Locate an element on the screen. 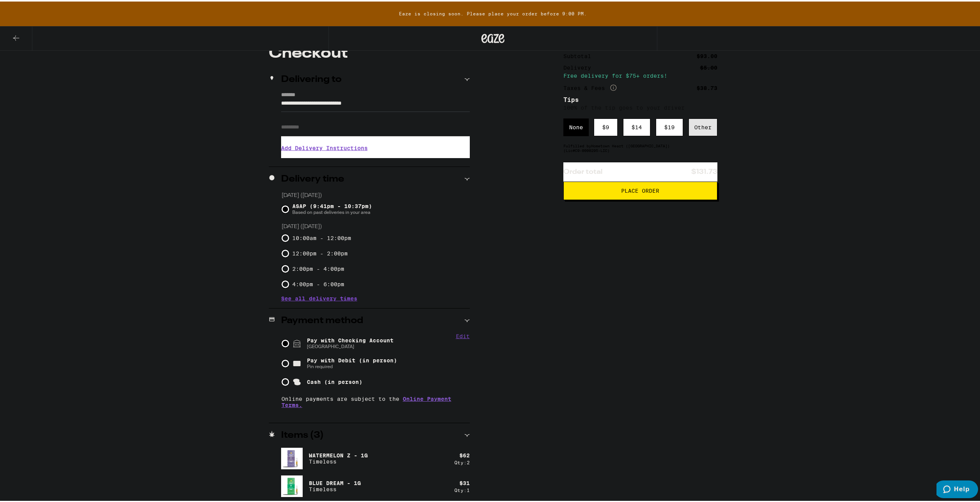  p: 100% of the tip goes to your driver is located at coordinates (640, 107).